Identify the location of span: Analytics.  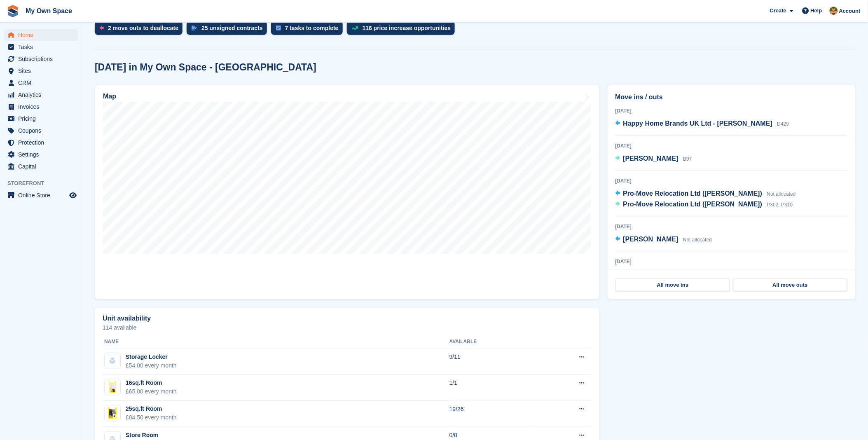
(43, 94).